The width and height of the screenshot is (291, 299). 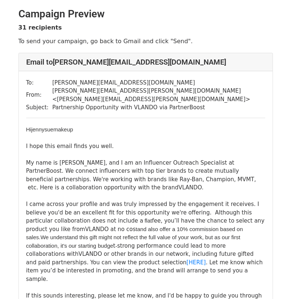 I want to click on font: t We understand this gift might not reflect the full value of your work, but as our first collabo..., so click(x=135, y=237).